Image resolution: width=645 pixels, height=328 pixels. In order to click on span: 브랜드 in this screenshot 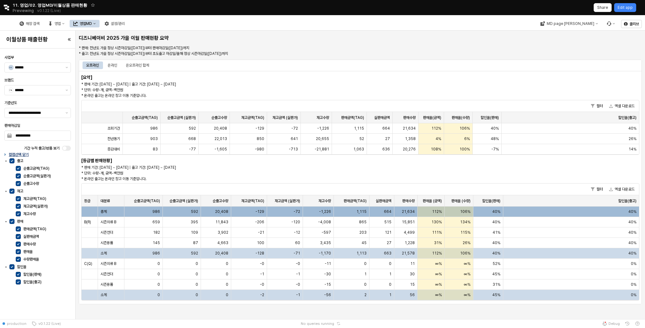, I will do `click(9, 80)`.